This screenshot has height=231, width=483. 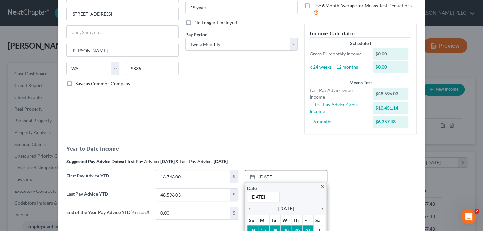 What do you see at coordinates (95, 161) in the screenshot?
I see `strong: Suggested Pay Advice Dates:` at bounding box center [95, 161].